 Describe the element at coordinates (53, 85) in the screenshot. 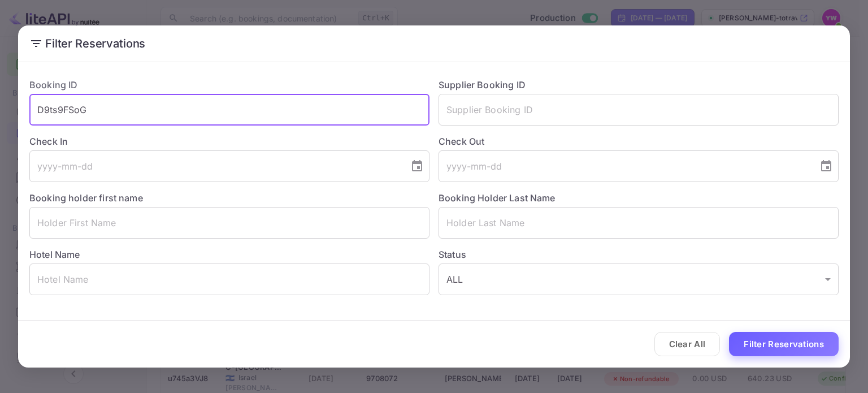

I see `label: Booking ID` at that location.